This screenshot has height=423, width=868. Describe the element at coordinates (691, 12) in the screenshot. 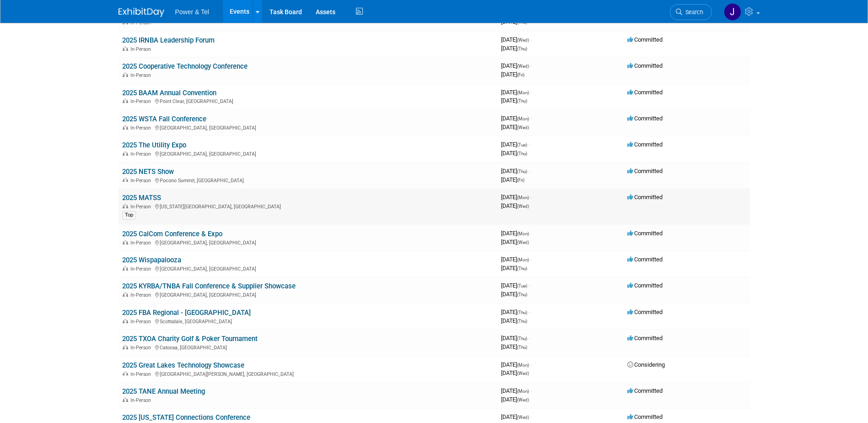

I see `a: Search` at that location.